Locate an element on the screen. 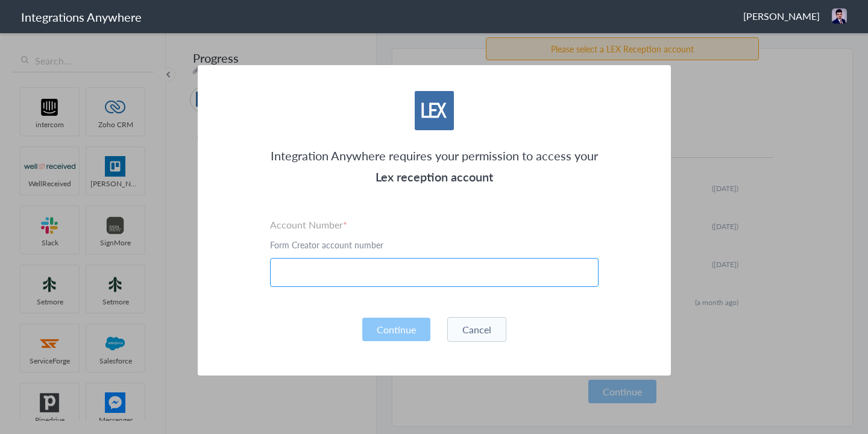 This screenshot has width=868, height=434. button: Continue is located at coordinates (396, 329).